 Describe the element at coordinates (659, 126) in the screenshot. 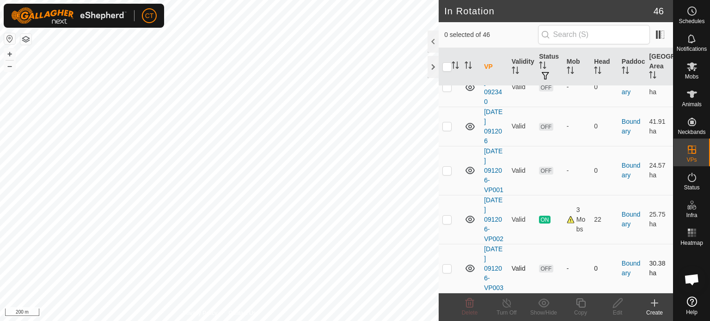

I see `td: 41.91 ha` at that location.